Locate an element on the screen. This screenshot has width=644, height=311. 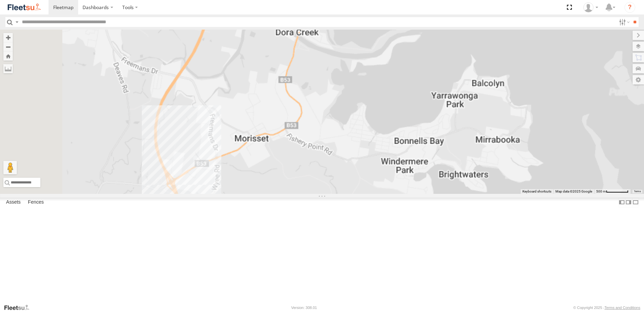
label: Measure is located at coordinates (8, 69).